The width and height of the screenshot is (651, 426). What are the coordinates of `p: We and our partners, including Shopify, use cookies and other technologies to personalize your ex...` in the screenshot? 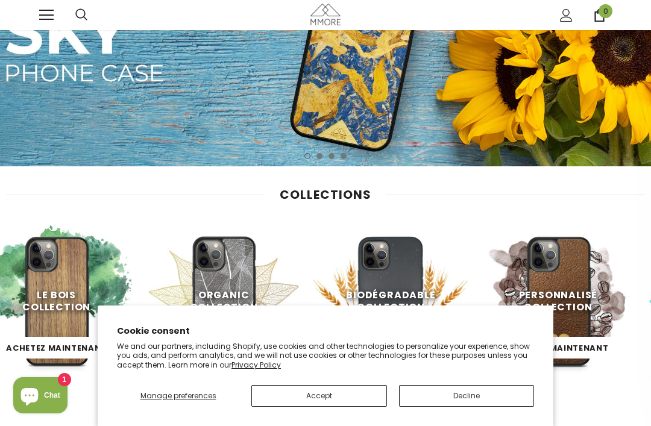 It's located at (326, 356).